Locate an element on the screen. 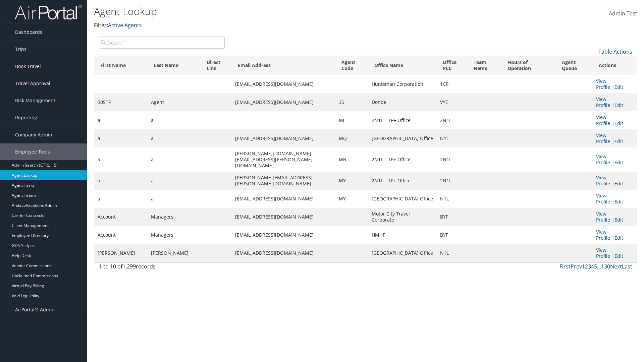 The width and height of the screenshot is (644, 362). span: Trips is located at coordinates (21, 49).